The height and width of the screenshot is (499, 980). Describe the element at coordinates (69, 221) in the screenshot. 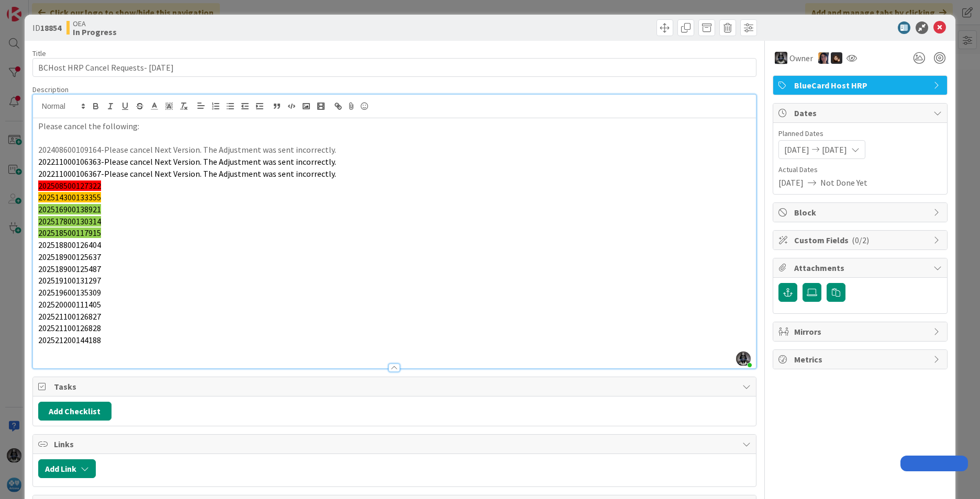

I see `span: 202517800130314` at that location.